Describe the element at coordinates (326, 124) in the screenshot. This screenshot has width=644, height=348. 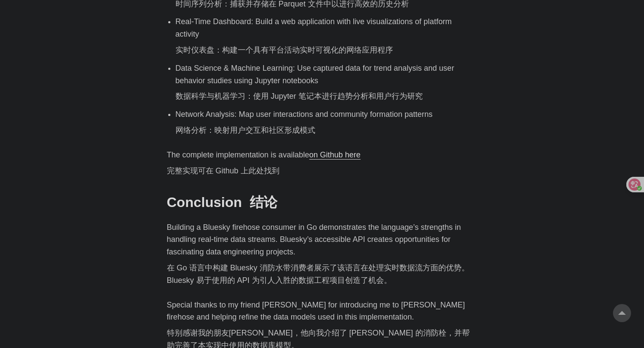
I see `li: Network Analysis: Map user interactions and community formation patterns` at that location.